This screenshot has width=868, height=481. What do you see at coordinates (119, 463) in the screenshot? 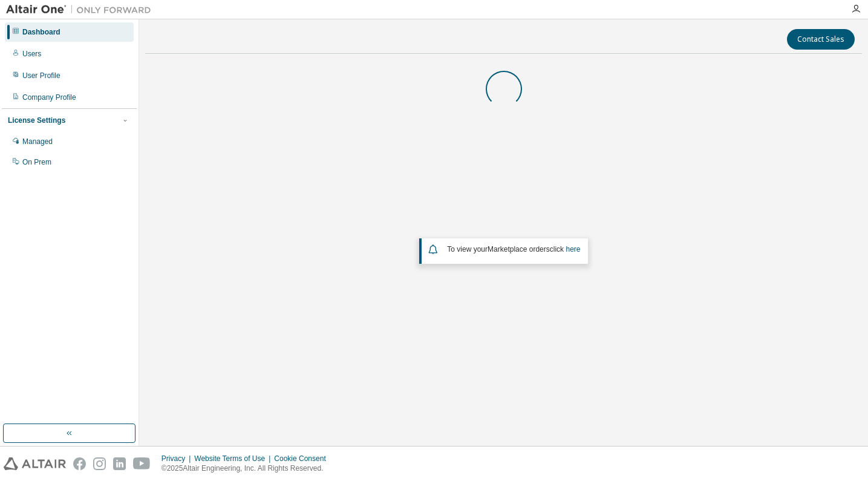
I see `img: linkedin.svg` at bounding box center [119, 463].